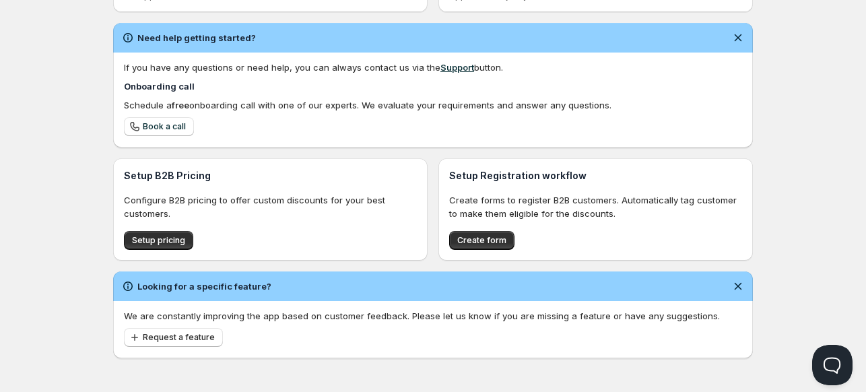  What do you see at coordinates (197, 38) in the screenshot?
I see `h2: Need help getting started?` at bounding box center [197, 38].